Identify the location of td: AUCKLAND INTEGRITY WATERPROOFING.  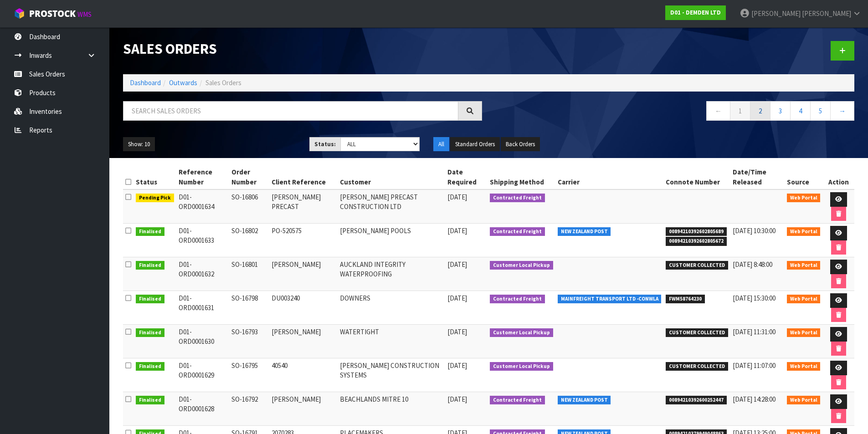
(391, 274).